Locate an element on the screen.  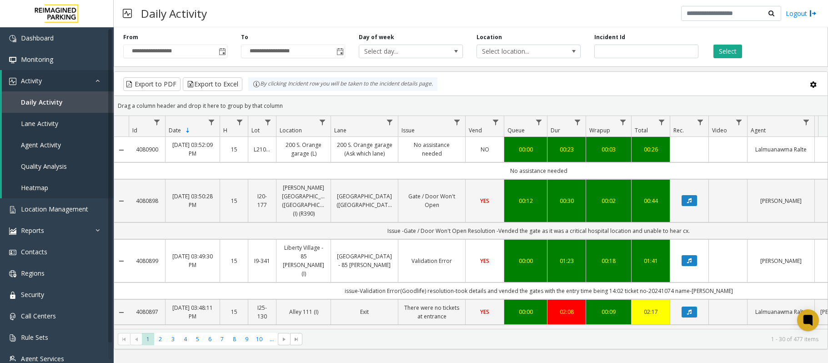
a: 00:12 is located at coordinates (526, 201).